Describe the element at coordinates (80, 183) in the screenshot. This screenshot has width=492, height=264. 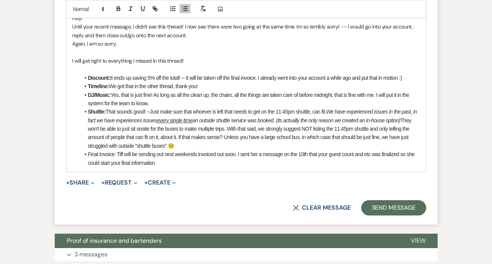
I see `button: Share` at that location.